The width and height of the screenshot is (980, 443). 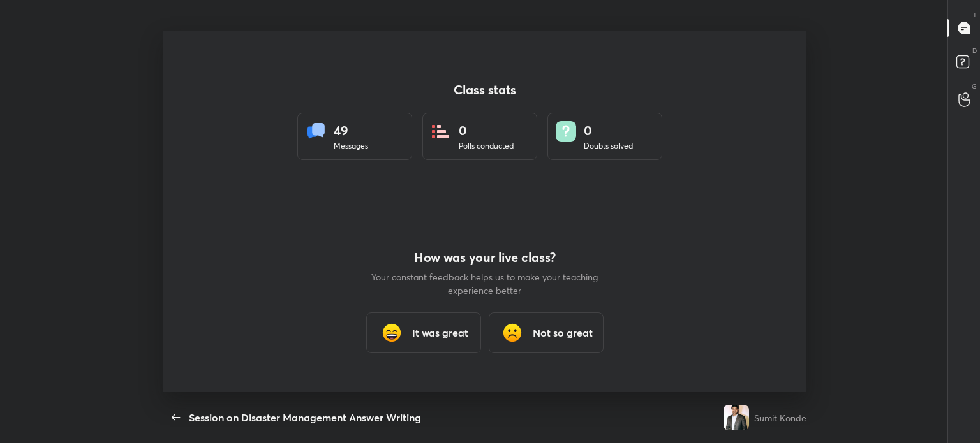 I want to click on h4: Class stats, so click(x=485, y=90).